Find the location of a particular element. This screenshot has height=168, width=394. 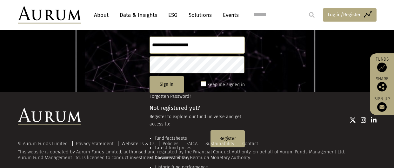

a: Sustainability is located at coordinates (220, 144).